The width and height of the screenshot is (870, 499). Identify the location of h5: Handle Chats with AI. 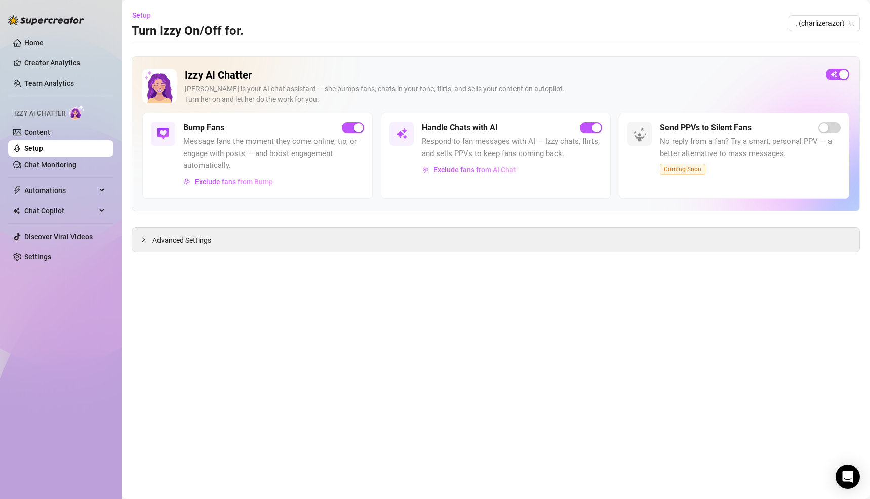
(460, 128).